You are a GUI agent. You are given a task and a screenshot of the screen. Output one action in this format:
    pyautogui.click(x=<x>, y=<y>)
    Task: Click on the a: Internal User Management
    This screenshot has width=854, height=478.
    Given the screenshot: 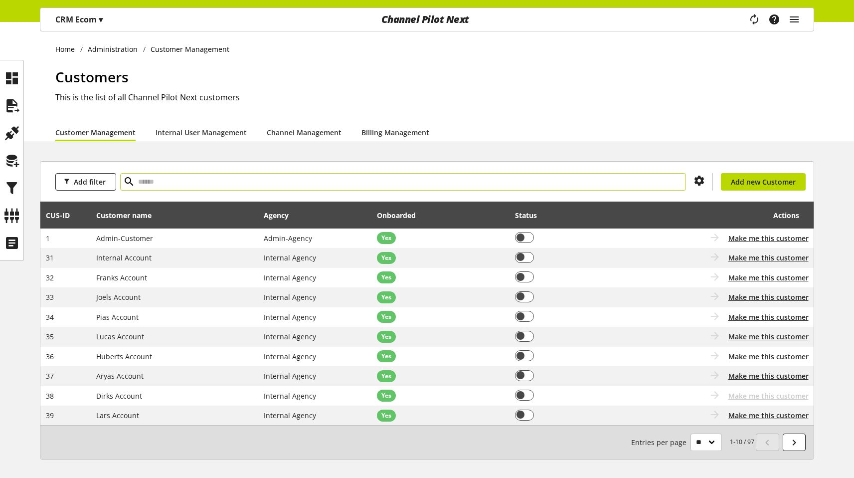 What is the action you would take?
    pyautogui.click(x=201, y=132)
    